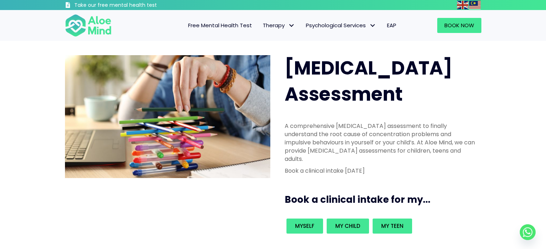 The width and height of the screenshot is (546, 249). Describe the element at coordinates (341, 25) in the screenshot. I see `span: Psychological Services` at that location.